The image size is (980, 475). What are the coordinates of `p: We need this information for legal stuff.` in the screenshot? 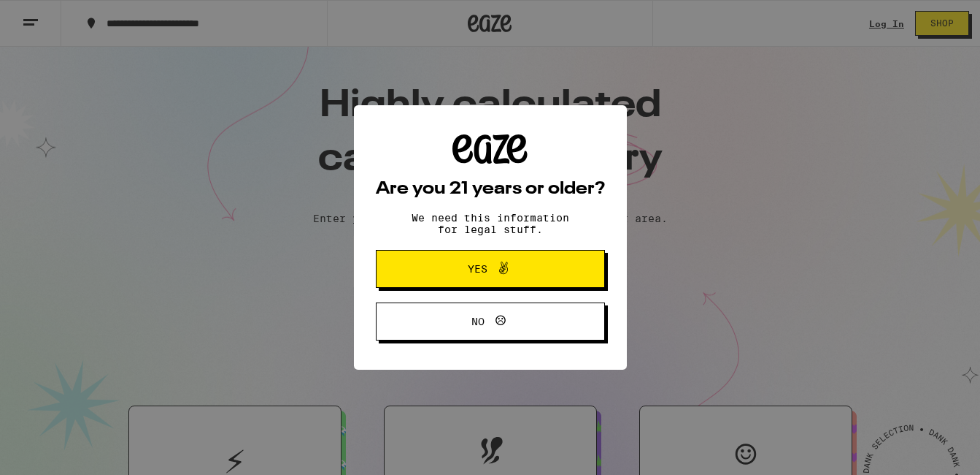 It's located at (490, 224).